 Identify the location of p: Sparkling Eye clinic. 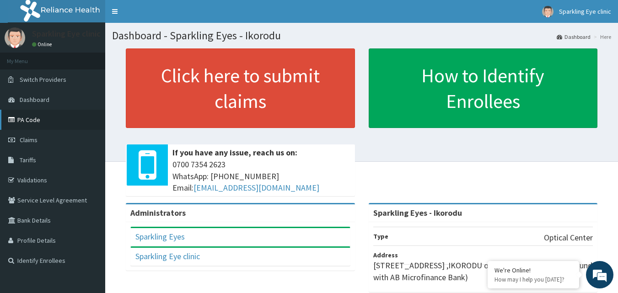
(66, 34).